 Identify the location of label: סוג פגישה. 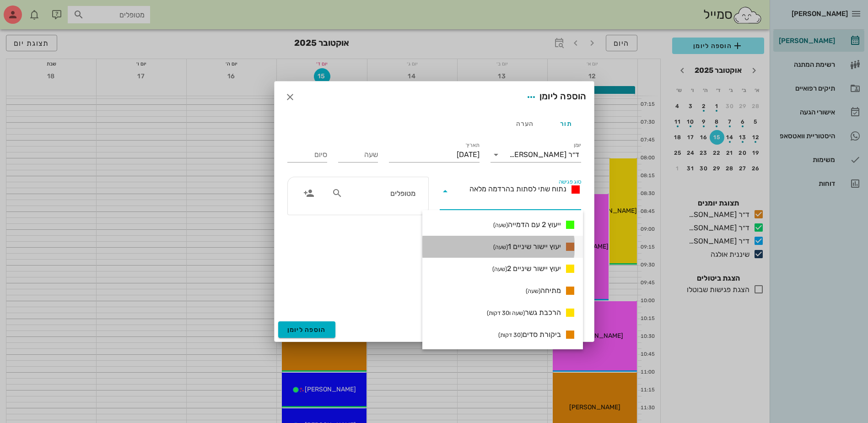
(569, 181).